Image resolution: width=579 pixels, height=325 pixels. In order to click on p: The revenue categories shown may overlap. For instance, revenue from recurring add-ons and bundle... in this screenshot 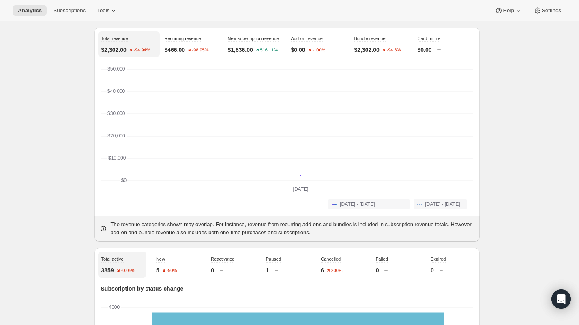, I will do `click(293, 229)`.